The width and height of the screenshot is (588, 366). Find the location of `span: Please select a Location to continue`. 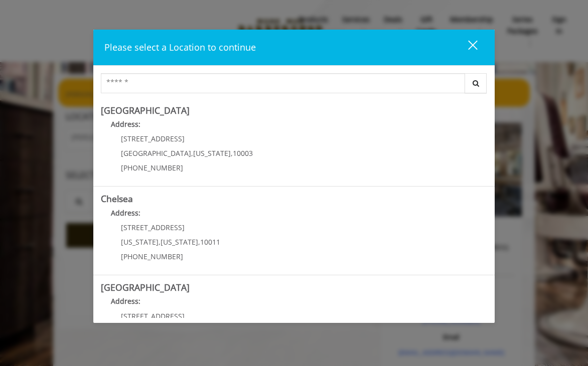

span: Please select a Location to continue is located at coordinates (180, 47).